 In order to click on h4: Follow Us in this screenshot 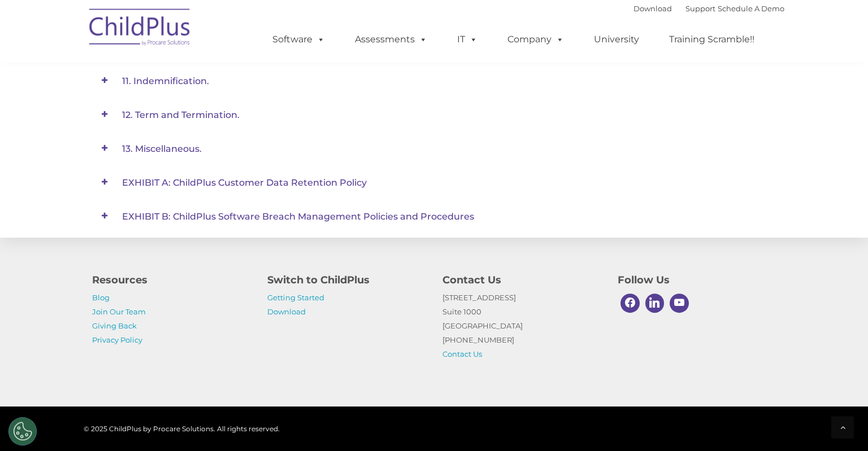, I will do `click(697, 280)`.